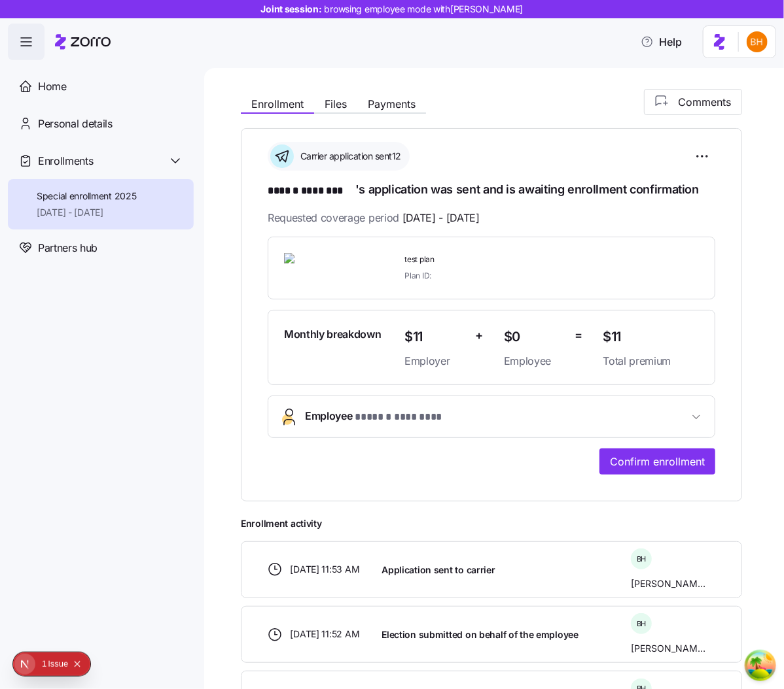 The width and height of the screenshot is (784, 689). Describe the element at coordinates (760, 665) in the screenshot. I see `button: Open Tanstack query devtools` at that location.